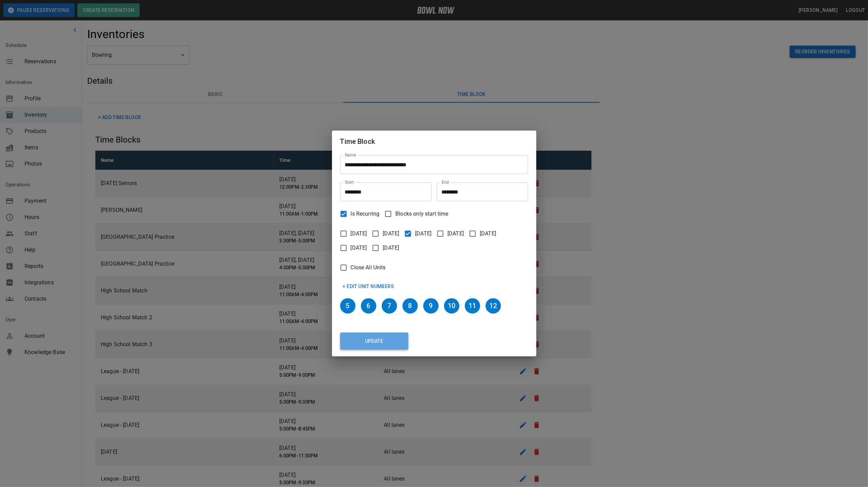 Image resolution: width=868 pixels, height=487 pixels. I want to click on h6: 8, so click(410, 306).